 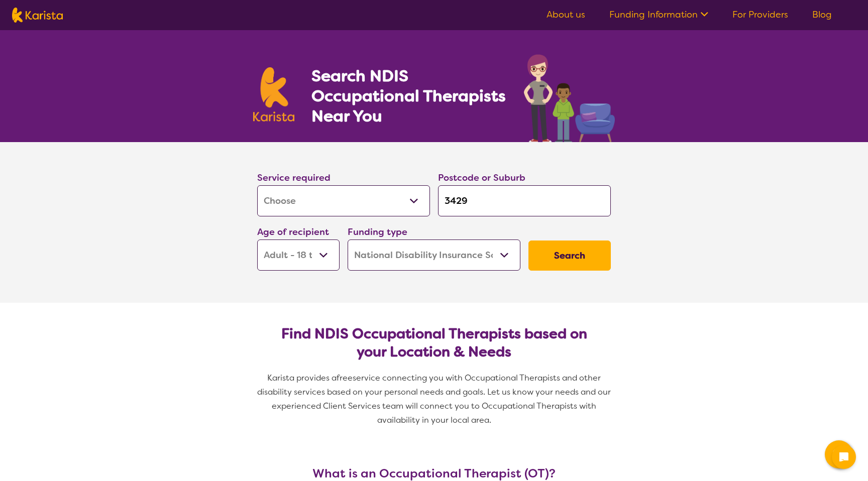 What do you see at coordinates (839, 454) in the screenshot?
I see `button: Channel Menu` at bounding box center [839, 454].